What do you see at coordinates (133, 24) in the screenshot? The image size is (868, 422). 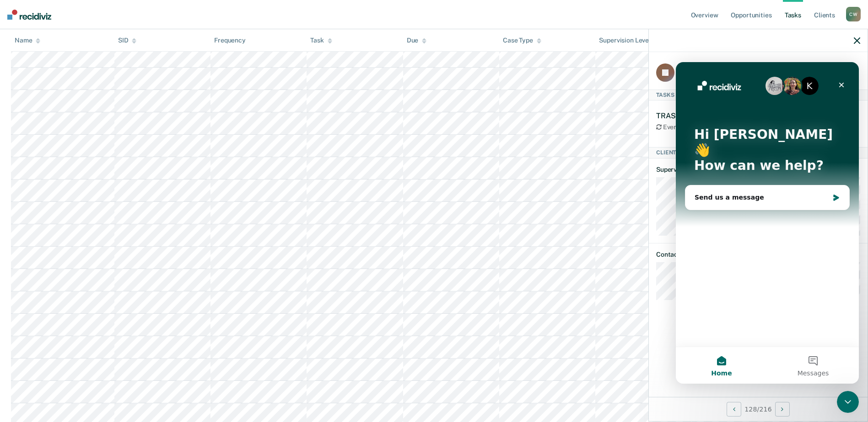 I see `div: Profile image for Krysty` at bounding box center [133, 24].